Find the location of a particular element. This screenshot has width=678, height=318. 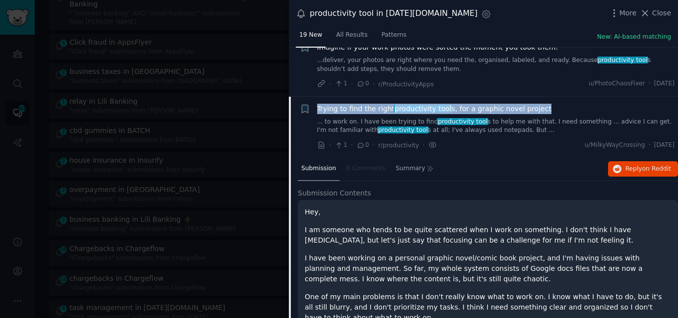

a: 19 New is located at coordinates (311, 37).